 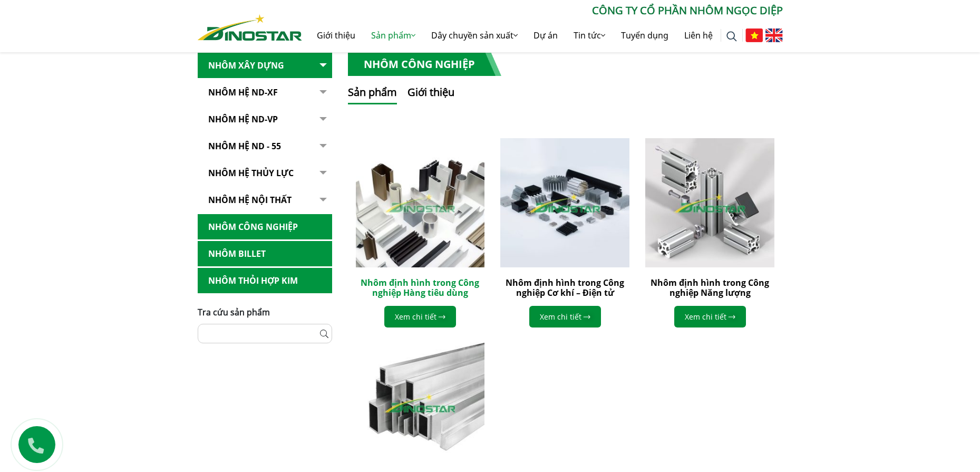 What do you see at coordinates (265, 65) in the screenshot?
I see `a: Nhôm Xây dựng` at bounding box center [265, 65].